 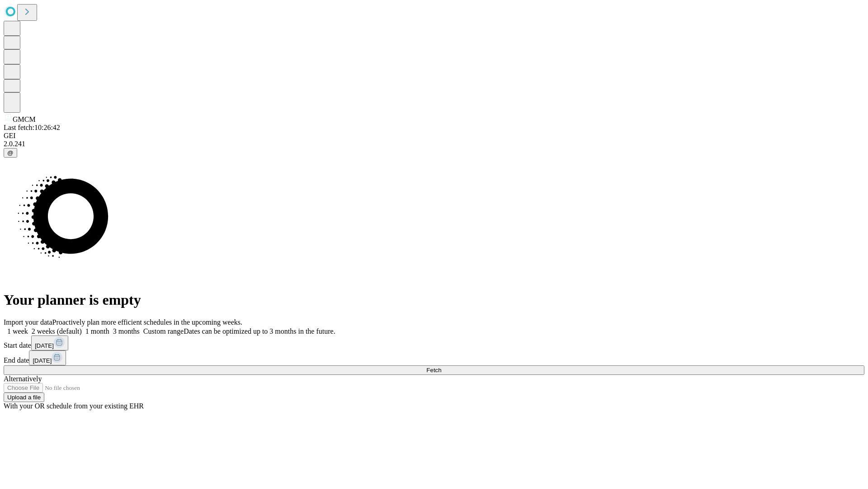 I want to click on button: Upload a file, so click(x=24, y=397).